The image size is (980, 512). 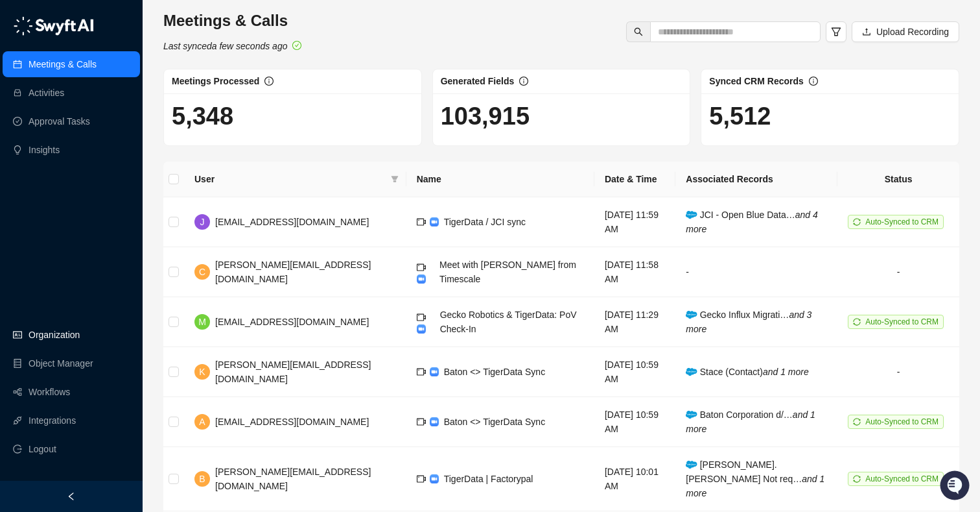 I want to click on span: Stace (Contact), so click(x=747, y=371).